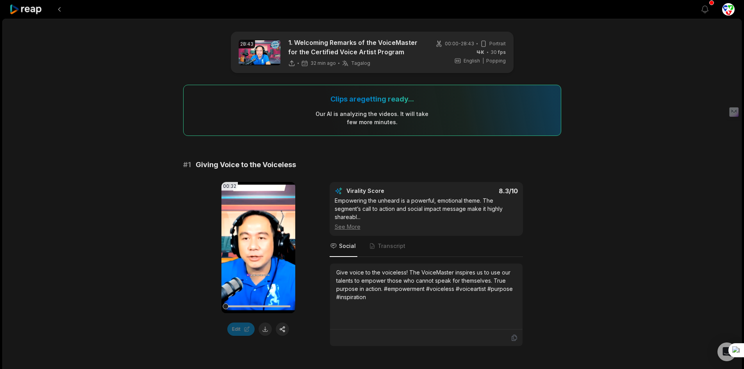 The height and width of the screenshot is (369, 744). What do you see at coordinates (426, 214) in the screenshot?
I see `div: Empowering the unheard is a powerful, emotional theme. The segment’s call to action and social im...` at bounding box center [426, 214].